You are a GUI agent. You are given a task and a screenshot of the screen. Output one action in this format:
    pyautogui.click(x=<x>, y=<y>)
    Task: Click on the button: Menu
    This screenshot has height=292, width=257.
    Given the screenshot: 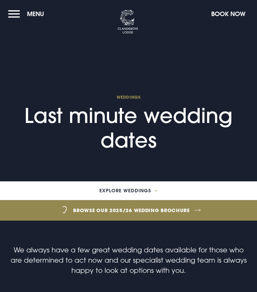 What is the action you would take?
    pyautogui.click(x=28, y=14)
    